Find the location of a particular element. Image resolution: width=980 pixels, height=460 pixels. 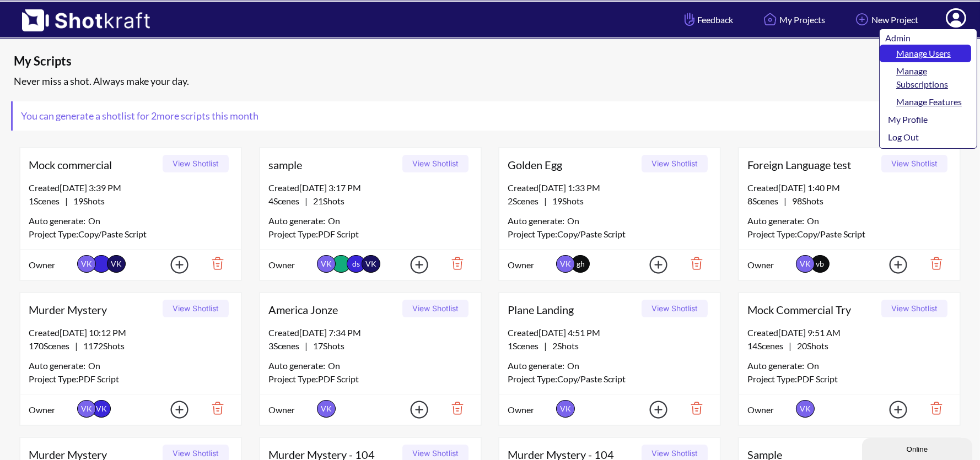

span: 2 more scripts this month is located at coordinates (204, 116).